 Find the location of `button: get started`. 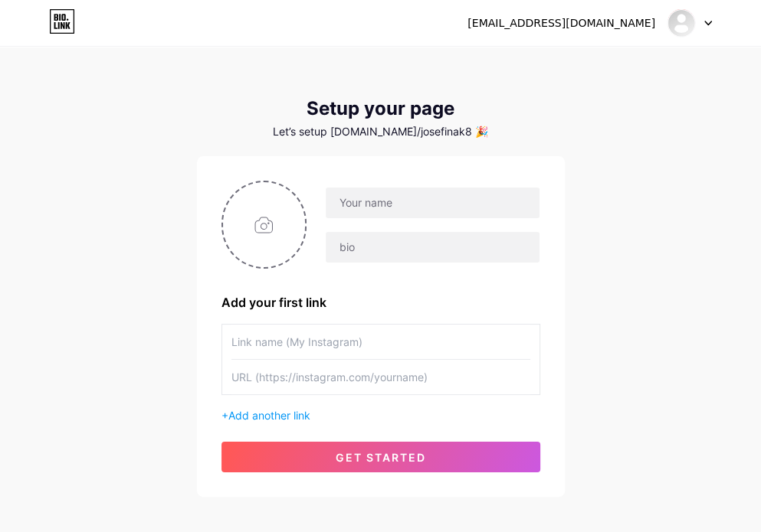

button: get started is located at coordinates (380, 457).